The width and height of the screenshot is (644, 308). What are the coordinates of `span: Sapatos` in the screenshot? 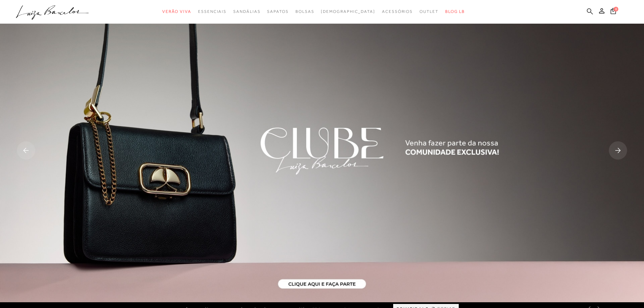 It's located at (277, 11).